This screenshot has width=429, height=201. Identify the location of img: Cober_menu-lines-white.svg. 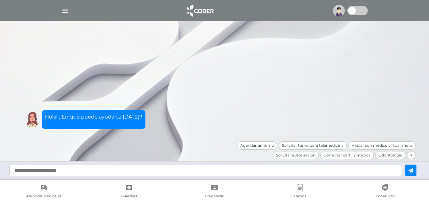
(65, 11).